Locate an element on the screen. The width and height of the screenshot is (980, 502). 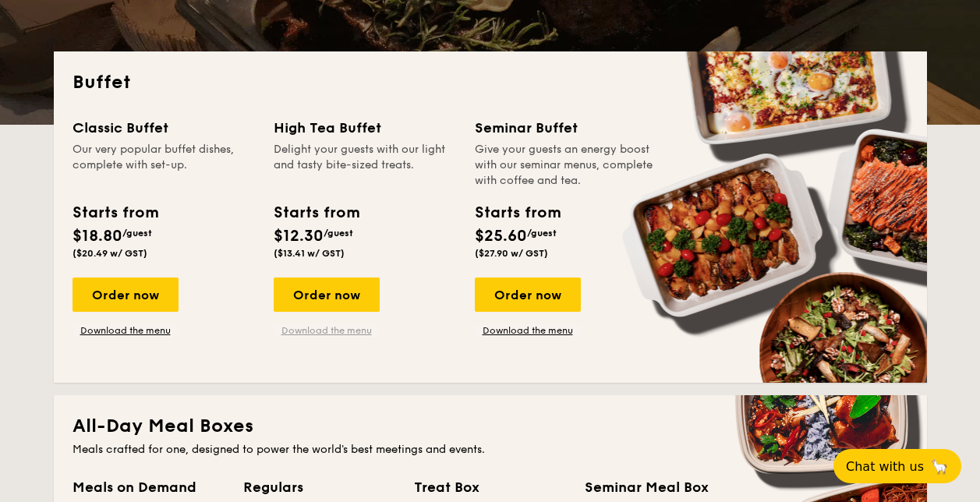
div: Treat Box is located at coordinates (490, 487).